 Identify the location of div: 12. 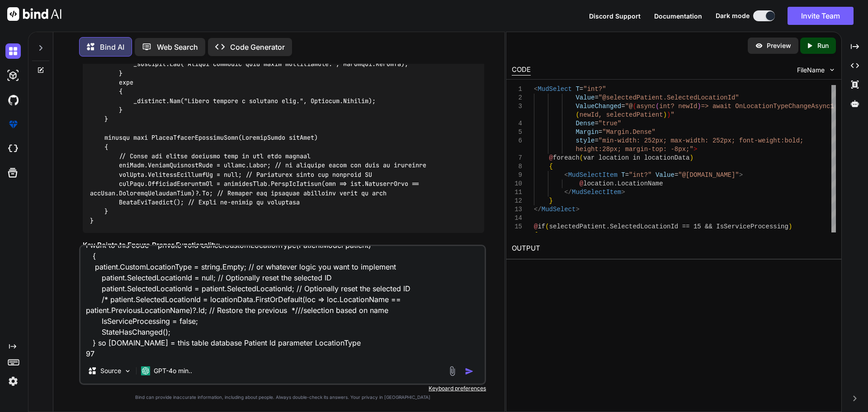
(516, 201).